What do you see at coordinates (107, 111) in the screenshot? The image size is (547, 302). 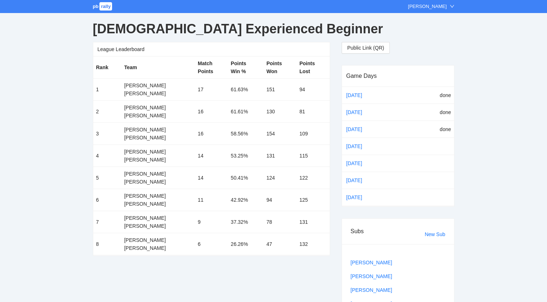 I see `td: 2` at bounding box center [107, 111].